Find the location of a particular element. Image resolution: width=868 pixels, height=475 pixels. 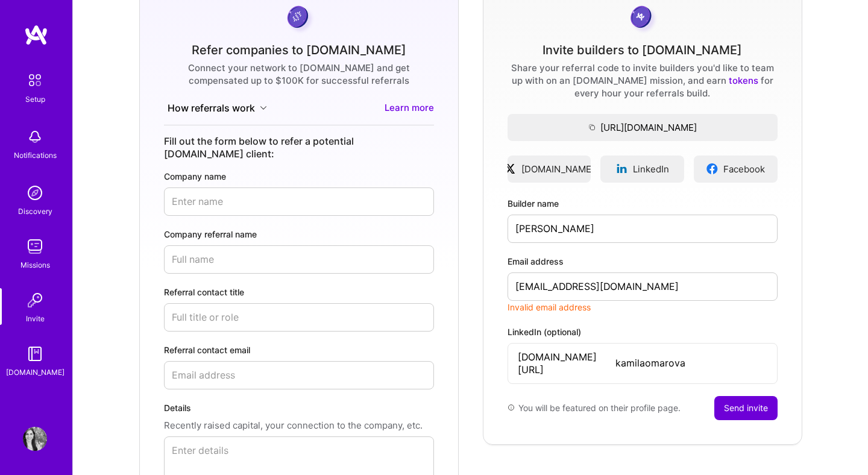

img: User Avatar is located at coordinates (35, 439).